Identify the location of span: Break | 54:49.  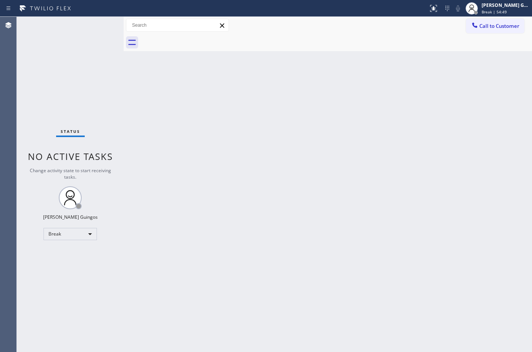
(494, 12).